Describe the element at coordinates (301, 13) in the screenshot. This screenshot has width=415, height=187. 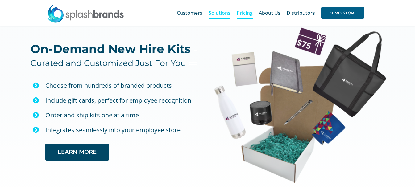
I see `span: Distributors` at that location.